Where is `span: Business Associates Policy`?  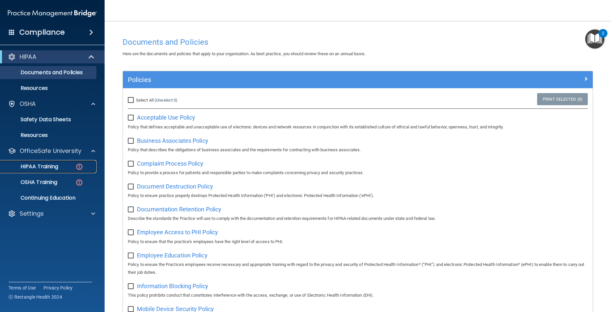
span: Business Associates Policy is located at coordinates (173, 141).